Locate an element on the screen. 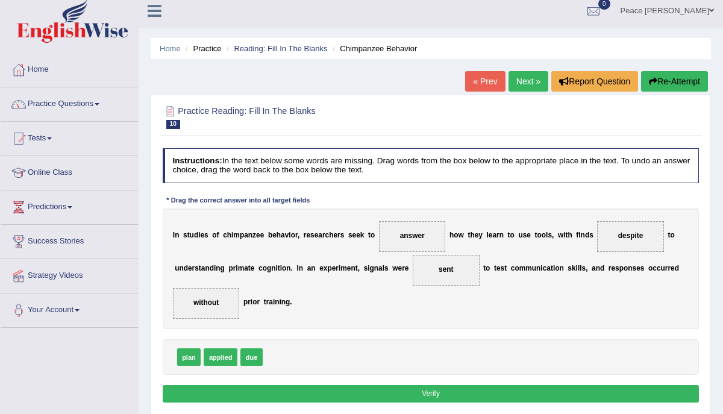 The width and height of the screenshot is (723, 414). span: applied is located at coordinates (221, 357).